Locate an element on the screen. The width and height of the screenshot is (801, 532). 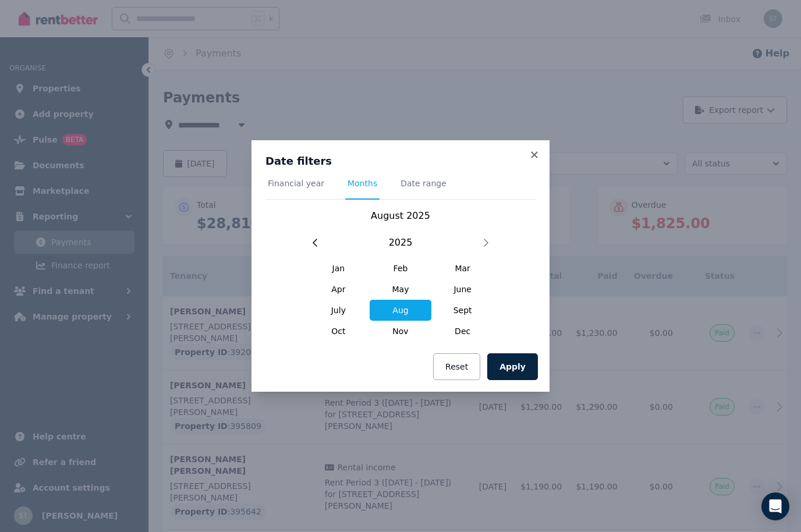
span: Months is located at coordinates (362, 183).